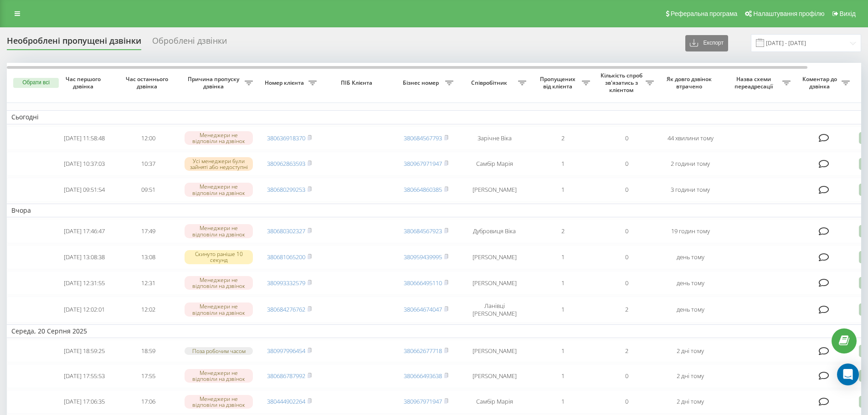  What do you see at coordinates (148, 231) in the screenshot?
I see `td: 17:49` at bounding box center [148, 231].